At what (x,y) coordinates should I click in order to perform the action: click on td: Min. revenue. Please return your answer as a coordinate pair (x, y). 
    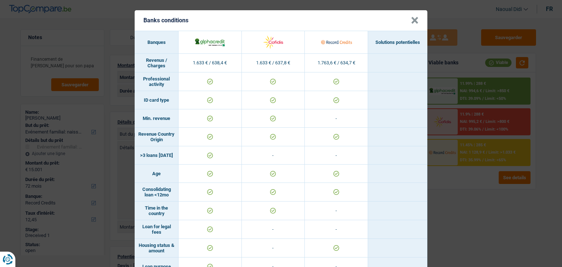
    Looking at the image, I should click on (157, 118).